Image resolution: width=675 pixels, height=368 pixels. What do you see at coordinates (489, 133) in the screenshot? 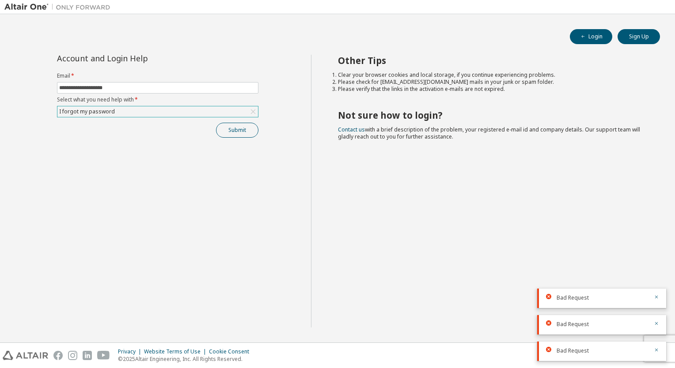
I see `span: with a brief description of the problem, your registered e-mail id and company details. Our suppo...` at bounding box center [489, 133].